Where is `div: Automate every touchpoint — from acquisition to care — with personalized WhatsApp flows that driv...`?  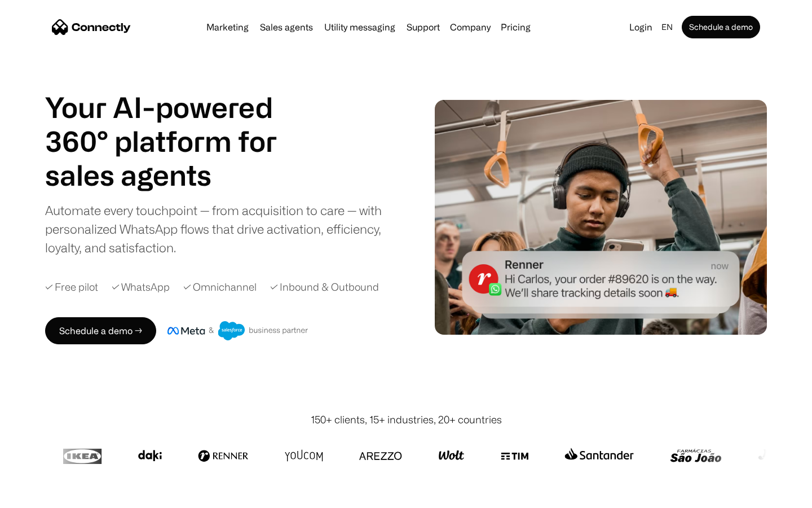 div: Automate every touchpoint — from acquisition to care — with personalized WhatsApp flows that driv... is located at coordinates (223, 229).